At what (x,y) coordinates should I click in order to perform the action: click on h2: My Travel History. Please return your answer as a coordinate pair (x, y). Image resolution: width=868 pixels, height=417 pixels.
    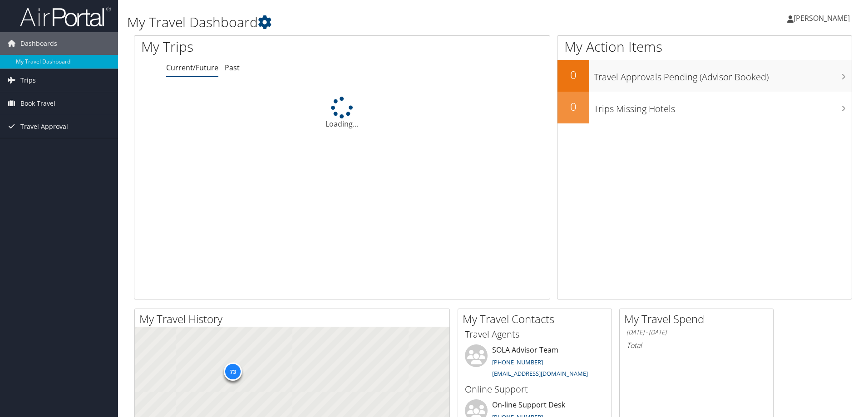
    Looking at the image, I should click on (294, 319).